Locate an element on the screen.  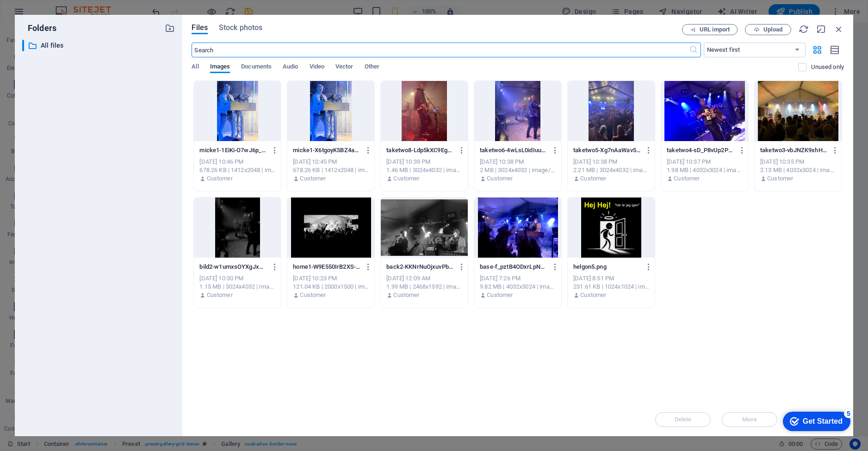
span: Vector is located at coordinates (344, 67).